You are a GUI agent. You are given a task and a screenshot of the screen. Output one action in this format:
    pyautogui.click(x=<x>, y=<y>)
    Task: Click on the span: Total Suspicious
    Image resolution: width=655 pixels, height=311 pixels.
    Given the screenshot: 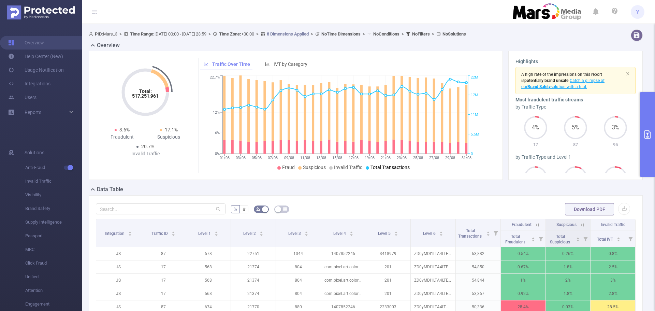 What is the action you would take?
    pyautogui.click(x=561, y=239)
    